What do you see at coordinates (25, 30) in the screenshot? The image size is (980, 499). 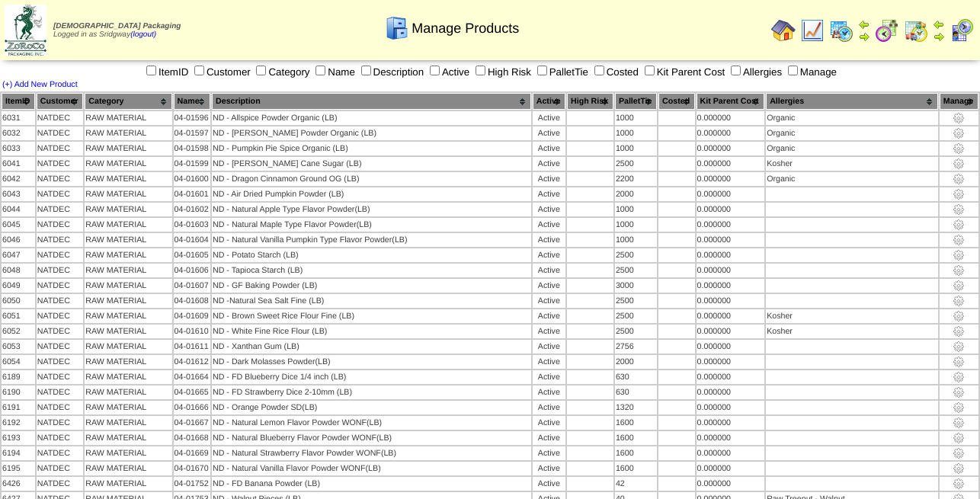 I see `img: zoroco-logo-small.webp` at bounding box center [25, 30].